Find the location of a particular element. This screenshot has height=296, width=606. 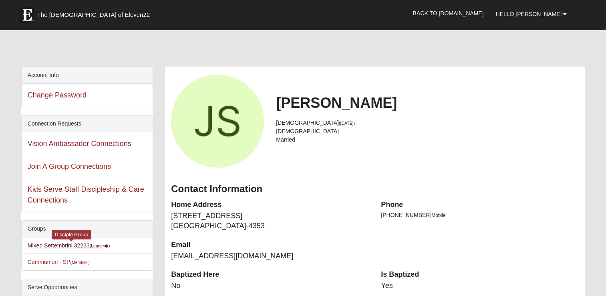

div: Groups is located at coordinates (87, 229).